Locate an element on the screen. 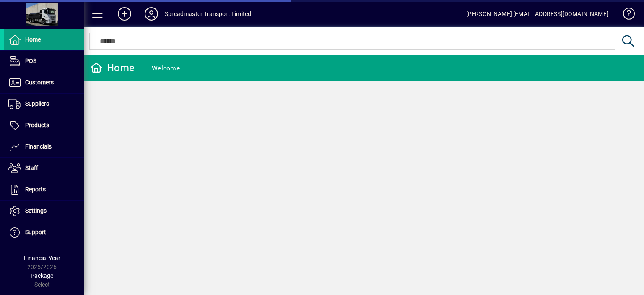 Image resolution: width=644 pixels, height=295 pixels. span: Settings is located at coordinates (35, 211).